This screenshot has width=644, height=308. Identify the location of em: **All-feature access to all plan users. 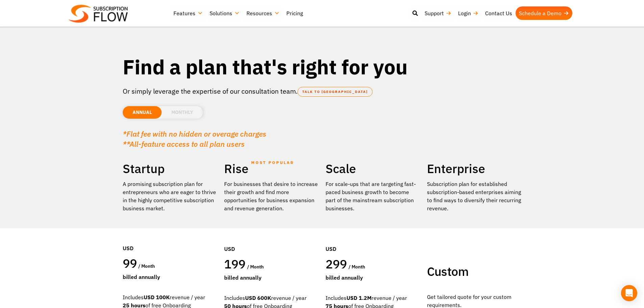
(184, 144).